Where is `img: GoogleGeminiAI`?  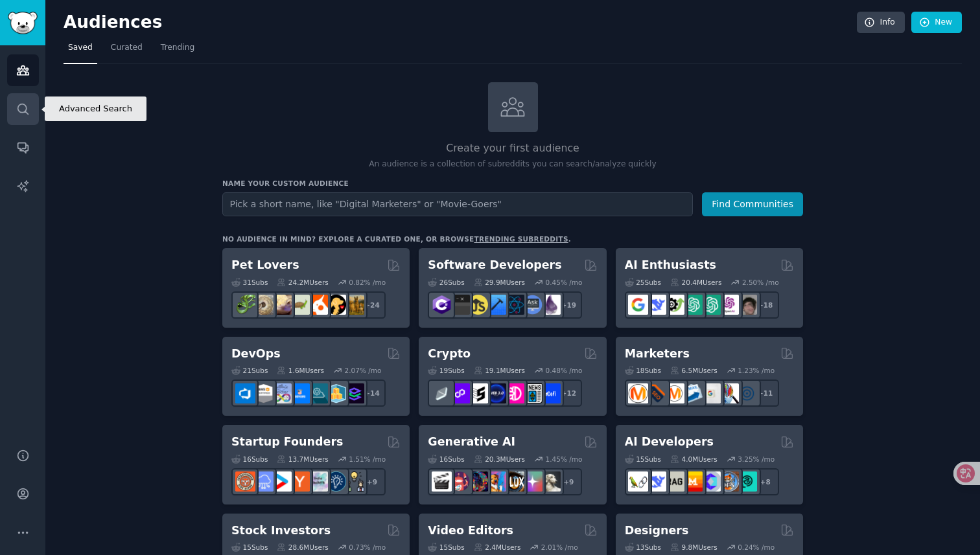 img: GoogleGeminiAI is located at coordinates (637, 304).